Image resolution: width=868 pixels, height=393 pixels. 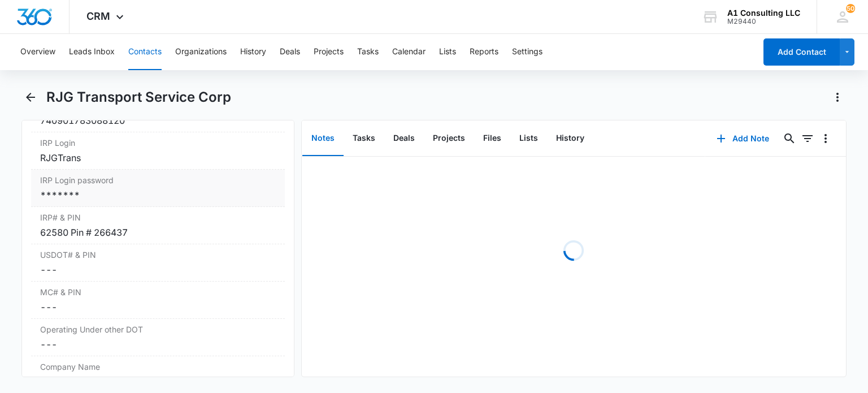 What do you see at coordinates (742, 138) in the screenshot?
I see `button: Add Note` at bounding box center [742, 138].